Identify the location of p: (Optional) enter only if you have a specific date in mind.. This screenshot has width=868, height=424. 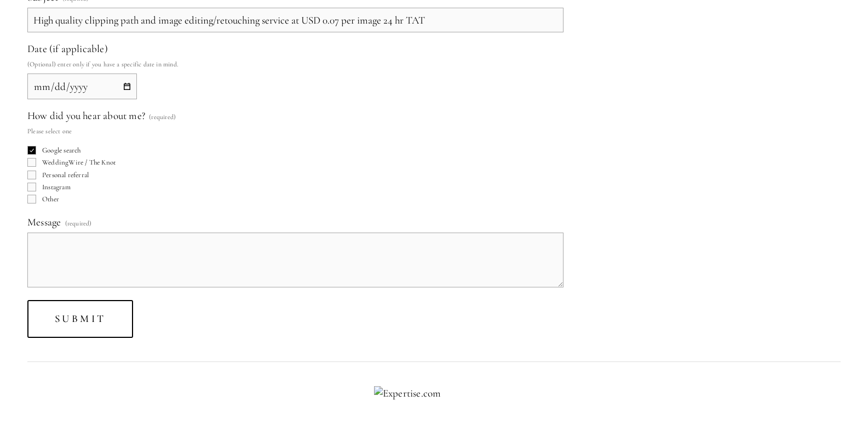
(295, 64).